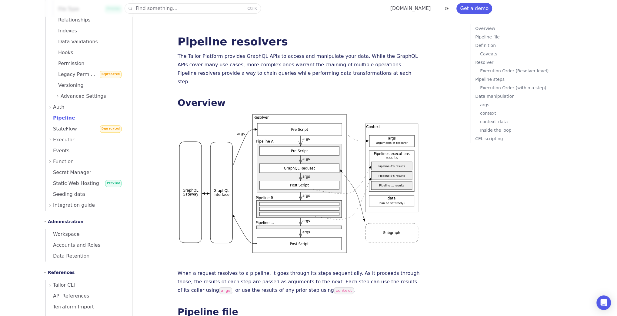 The height and width of the screenshot is (316, 617). Describe the element at coordinates (85, 234) in the screenshot. I see `a: Workspace` at that location.